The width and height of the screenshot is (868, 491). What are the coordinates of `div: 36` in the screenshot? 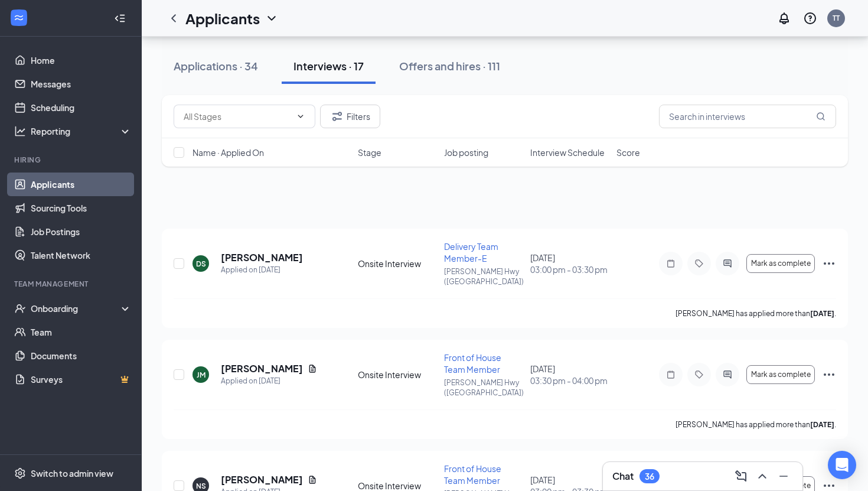 It's located at (649, 477).